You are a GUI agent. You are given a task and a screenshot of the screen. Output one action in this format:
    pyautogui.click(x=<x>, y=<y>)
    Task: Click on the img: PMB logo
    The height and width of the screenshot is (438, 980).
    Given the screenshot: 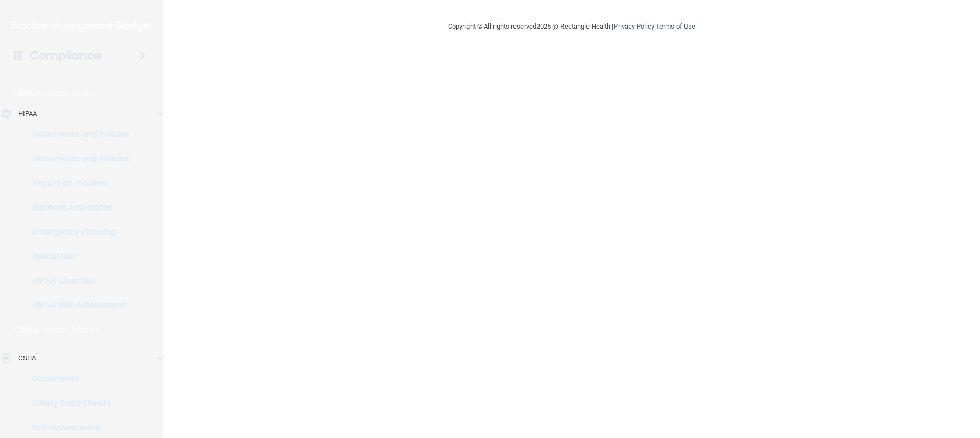 What is the action you would take?
    pyautogui.click(x=82, y=26)
    